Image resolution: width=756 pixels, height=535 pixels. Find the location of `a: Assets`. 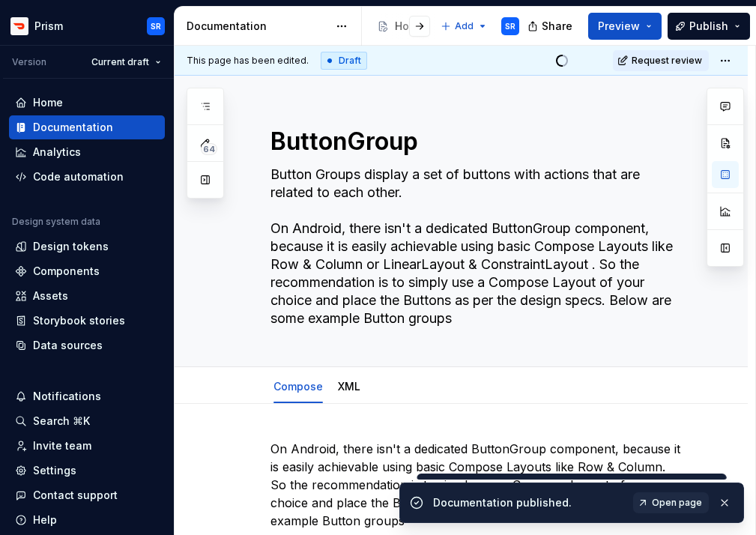

a: Assets is located at coordinates (87, 296).